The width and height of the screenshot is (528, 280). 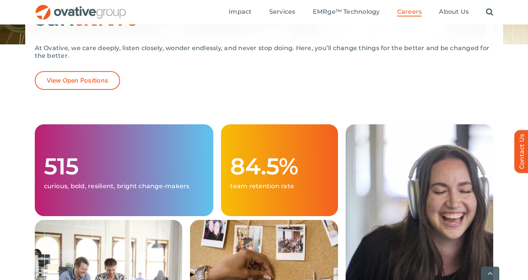 I want to click on a: About Us, so click(x=454, y=12).